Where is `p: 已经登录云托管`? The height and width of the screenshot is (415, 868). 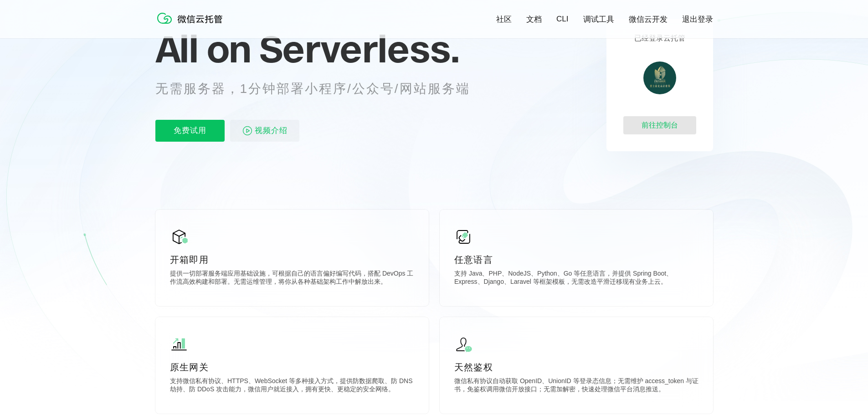
p: 已经登录云托管 is located at coordinates (660, 38).